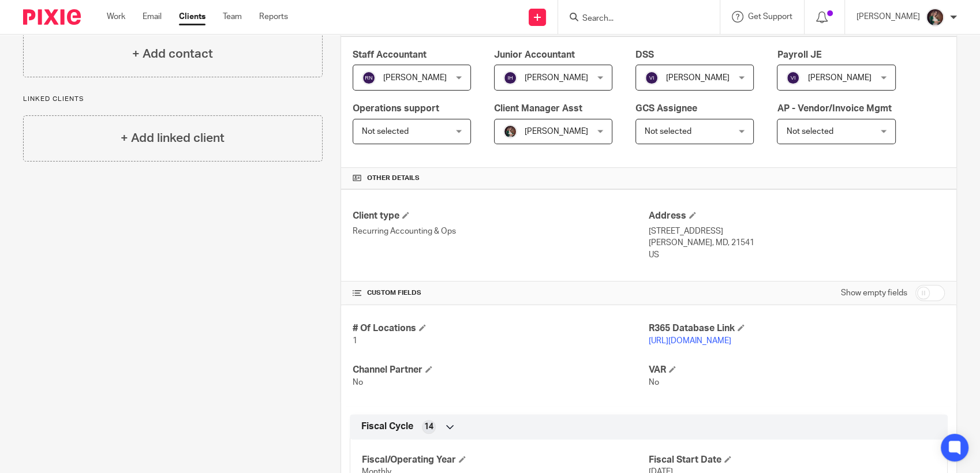  Describe the element at coordinates (52, 17) in the screenshot. I see `img: Pixie` at that location.